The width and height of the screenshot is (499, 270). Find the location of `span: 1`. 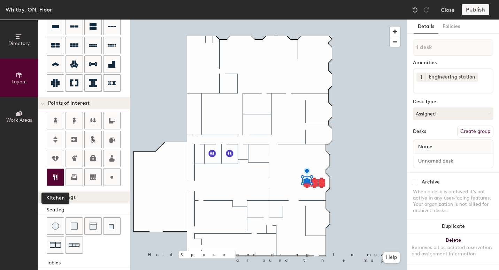

span: 1 is located at coordinates (421, 77).